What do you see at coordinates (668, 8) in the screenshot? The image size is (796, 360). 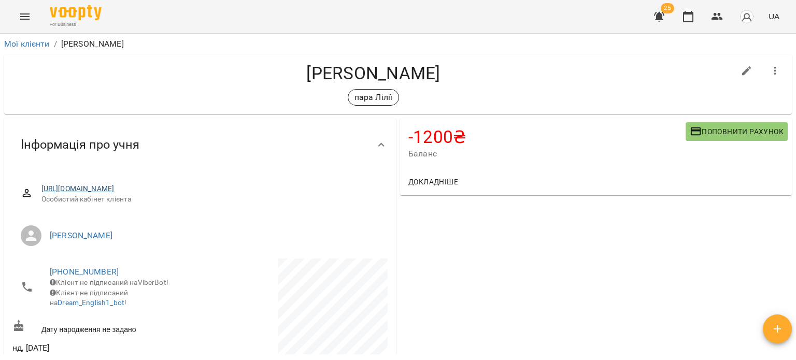 I see `span: 25` at bounding box center [668, 8].